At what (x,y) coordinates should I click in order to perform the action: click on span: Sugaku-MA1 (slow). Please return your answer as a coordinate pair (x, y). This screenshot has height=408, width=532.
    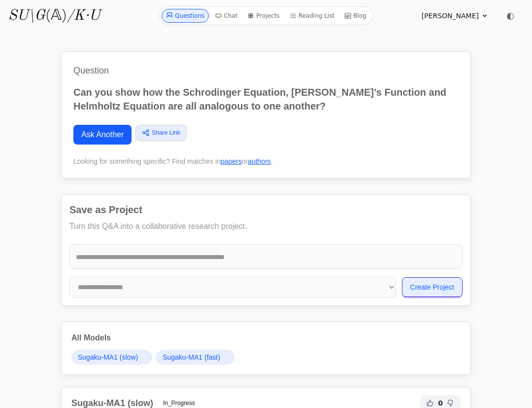
    Looking at the image, I should click on (108, 357).